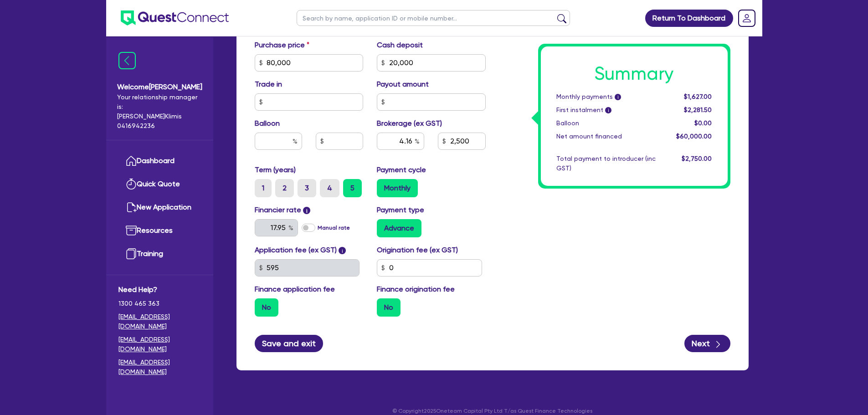  I want to click on label: 2, so click(285, 188).